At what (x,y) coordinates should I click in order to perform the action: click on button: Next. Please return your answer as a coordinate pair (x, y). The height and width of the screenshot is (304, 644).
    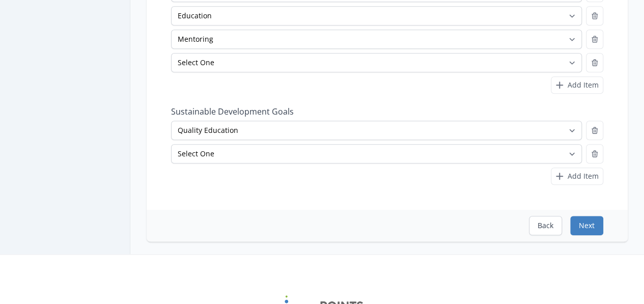
    Looking at the image, I should click on (586, 226).